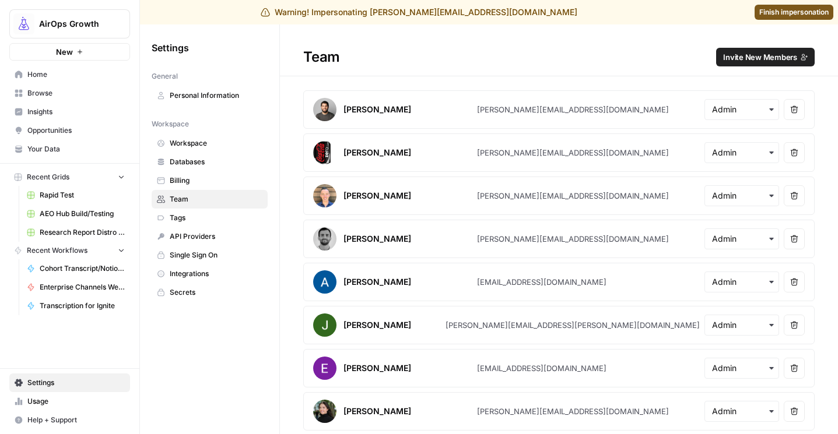 The height and width of the screenshot is (434, 838). What do you see at coordinates (209, 218) in the screenshot?
I see `a: Tags` at bounding box center [209, 218].